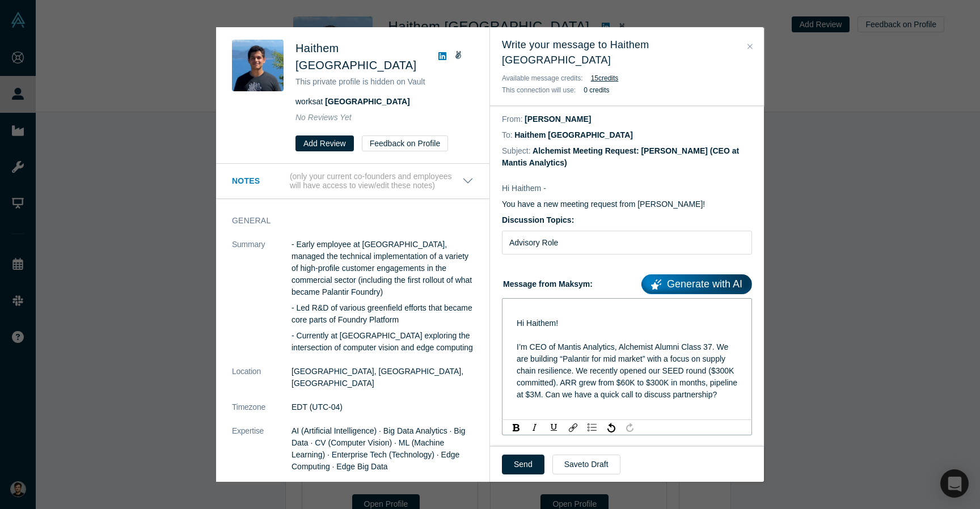 Image resolution: width=980 pixels, height=509 pixels. Describe the element at coordinates (697, 284) in the screenshot. I see `a: Generate with AI` at that location.